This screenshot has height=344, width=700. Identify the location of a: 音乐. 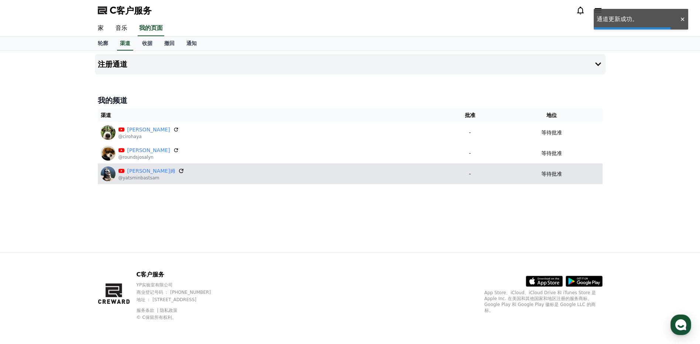
(121, 28).